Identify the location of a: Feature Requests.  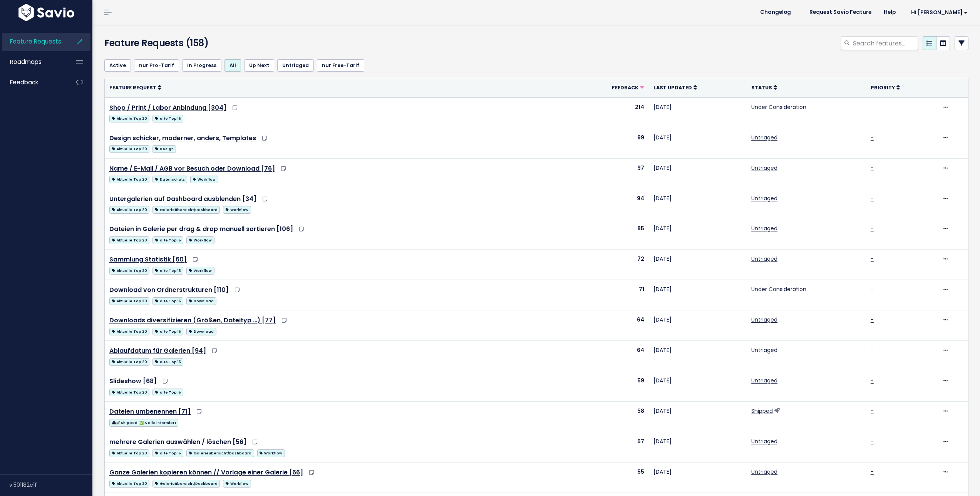
(33, 41).